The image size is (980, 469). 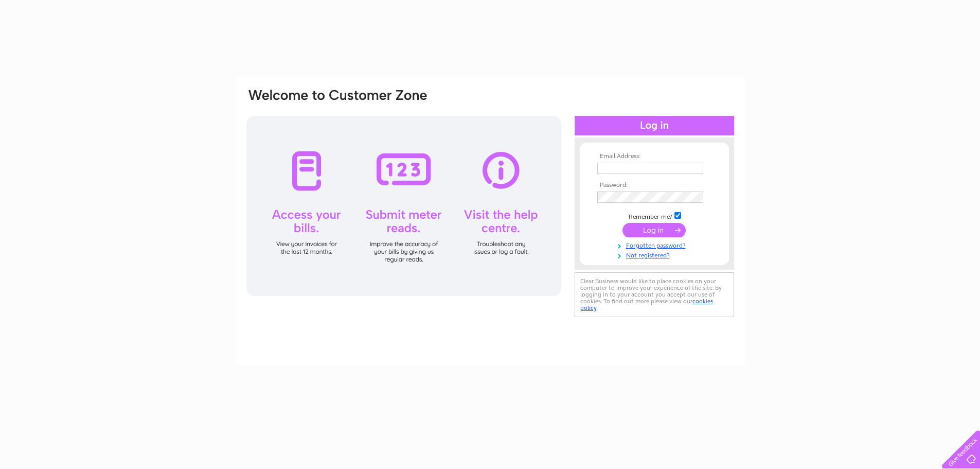 What do you see at coordinates (647, 304) in the screenshot?
I see `a: cookies policy` at bounding box center [647, 304].